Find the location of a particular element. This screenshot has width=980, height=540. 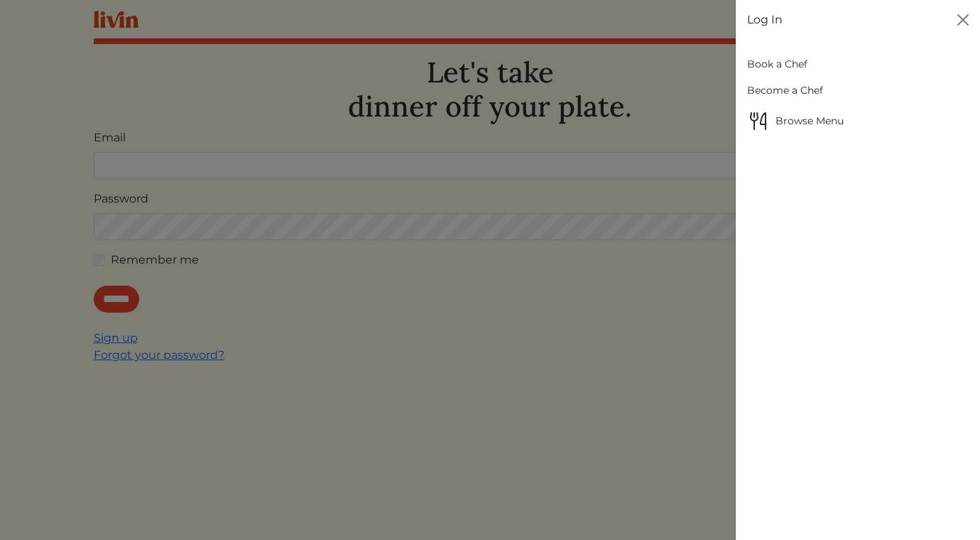

a: Become a Chef is located at coordinates (858, 90).